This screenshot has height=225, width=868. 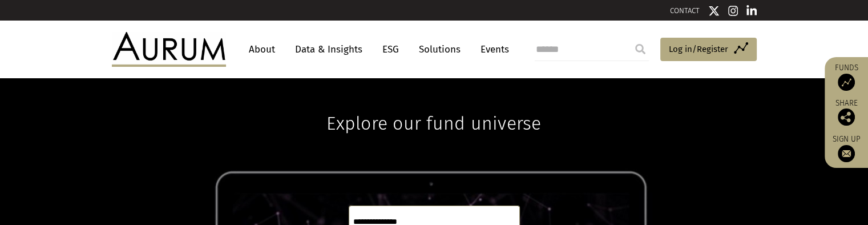 I want to click on a: Data & Insights, so click(x=329, y=49).